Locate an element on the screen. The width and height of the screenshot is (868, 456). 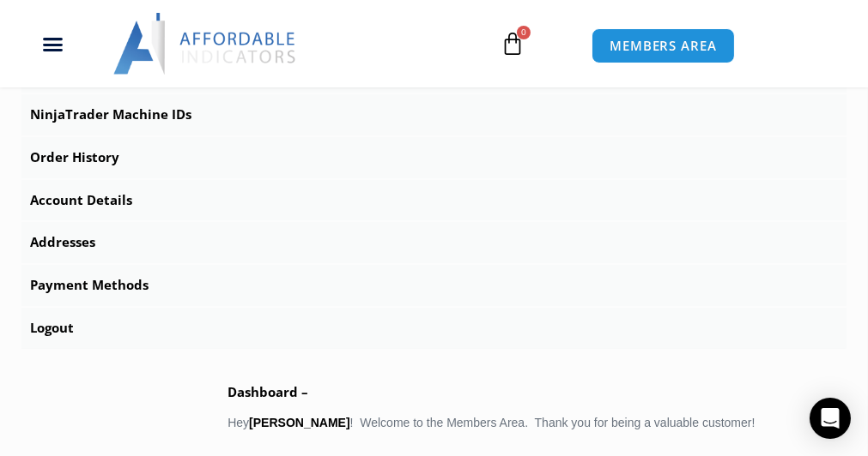
span: MEMBERS AREA is located at coordinates (662, 45).